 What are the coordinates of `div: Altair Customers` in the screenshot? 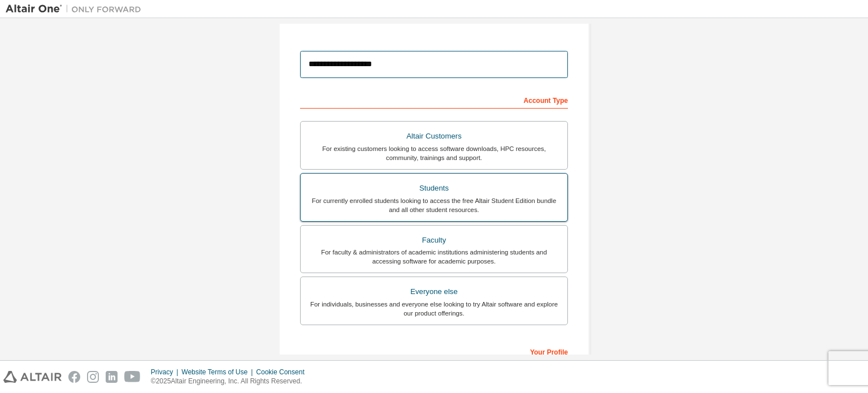 It's located at (434, 136).